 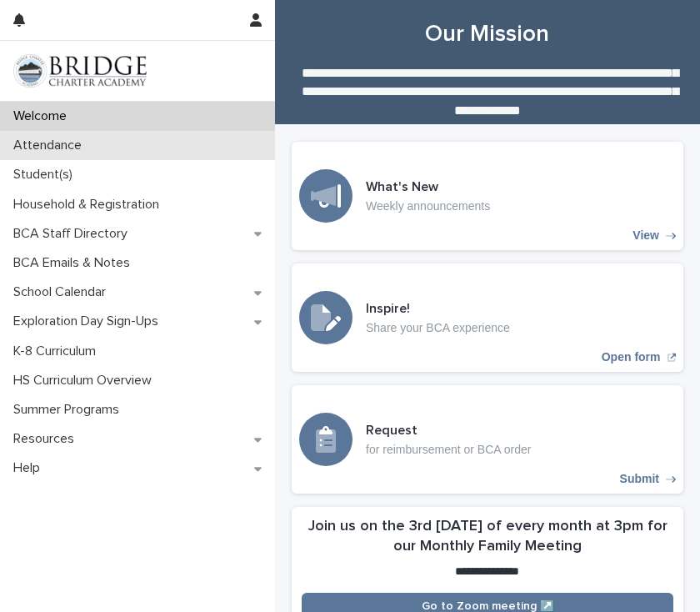 I want to click on p: Weekly announcements, so click(x=428, y=206).